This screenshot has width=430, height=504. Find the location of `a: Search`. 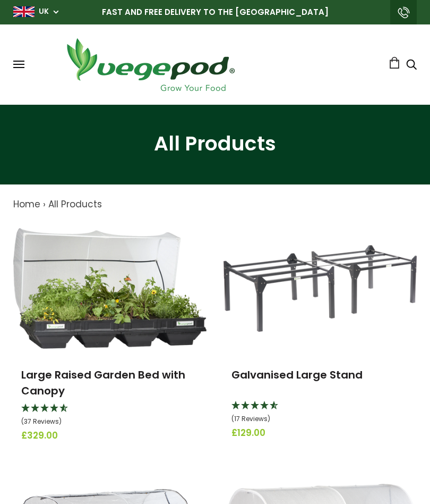

a: Search is located at coordinates (412, 65).